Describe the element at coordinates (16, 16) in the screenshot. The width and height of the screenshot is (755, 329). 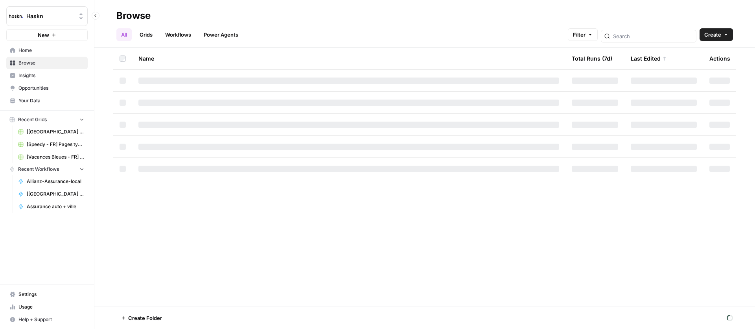
I see `img: Haskn Logo` at that location.